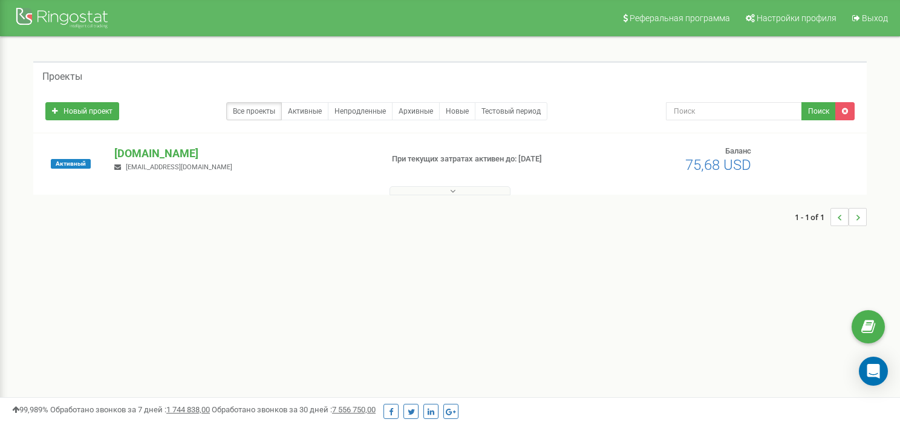 The width and height of the screenshot is (900, 425). Describe the element at coordinates (874, 371) in the screenshot. I see `div: Open Intercom Messenger` at that location.